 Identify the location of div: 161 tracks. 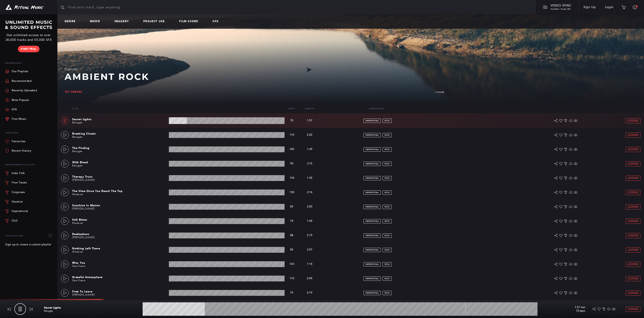
(248, 91).